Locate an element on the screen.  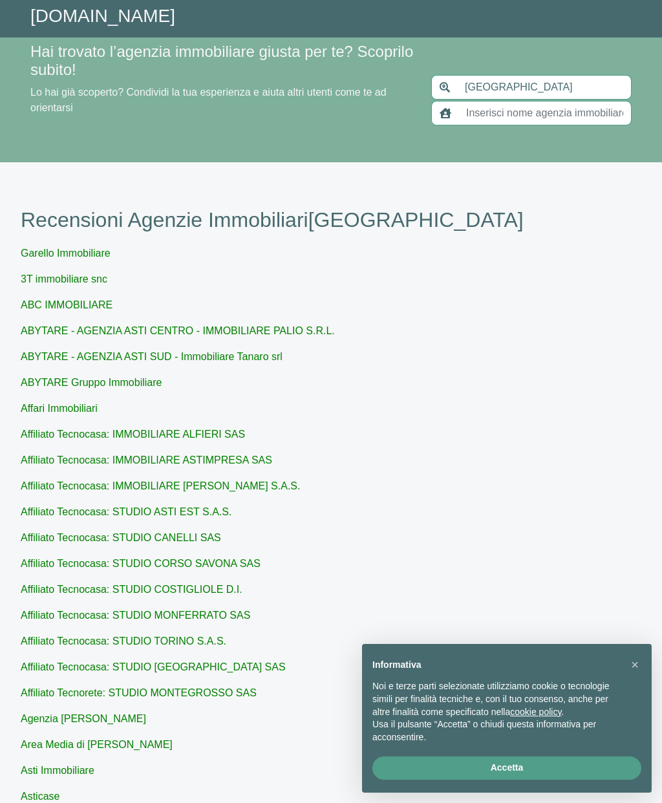
a: Affiliato Tecnocasa: IMMOBILIARE ASTIMPRESA SAS is located at coordinates (146, 460).